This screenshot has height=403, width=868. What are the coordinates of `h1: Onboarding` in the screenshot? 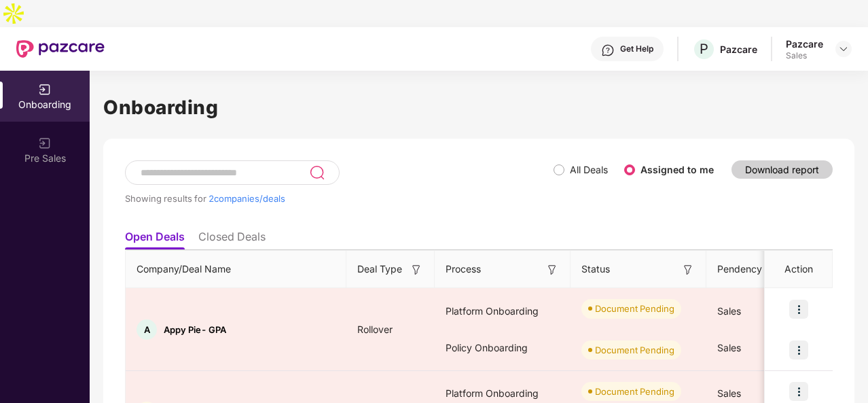 It's located at (479, 107).